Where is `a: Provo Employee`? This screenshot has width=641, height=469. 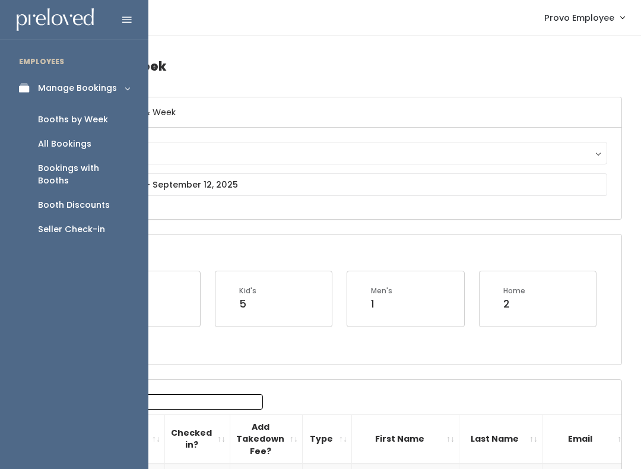
a: Provo Employee is located at coordinates (584, 17).